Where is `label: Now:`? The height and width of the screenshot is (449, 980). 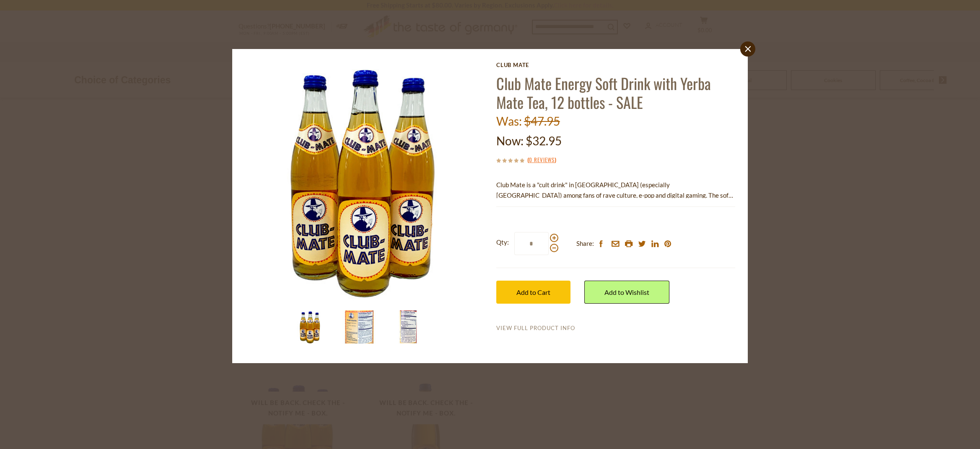 label: Now: is located at coordinates (510, 141).